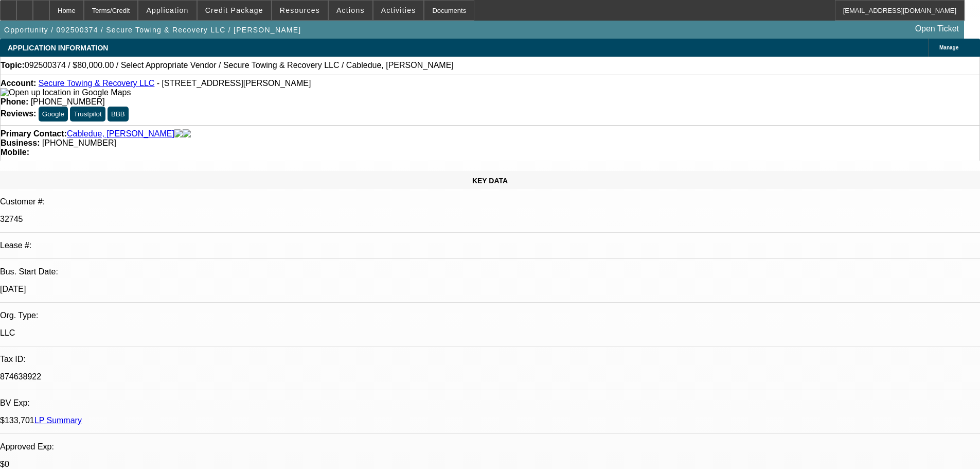  Describe the element at coordinates (88, 114) in the screenshot. I see `button: Trustpilot` at that location.